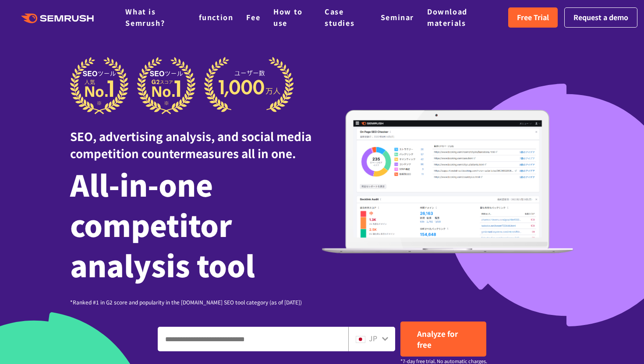 The image size is (644, 364). Describe the element at coordinates (253, 339) in the screenshot. I see `input: Enter a domain, keyword or URL` at that location.